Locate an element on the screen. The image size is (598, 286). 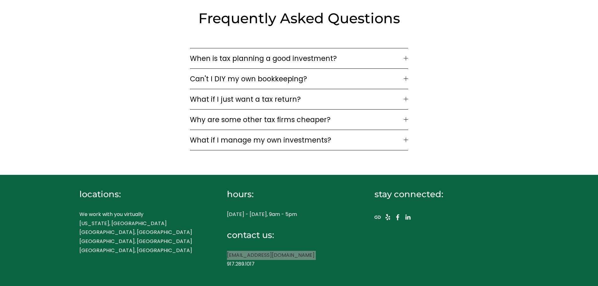
h4: stay connected: is located at coordinates (438, 194).